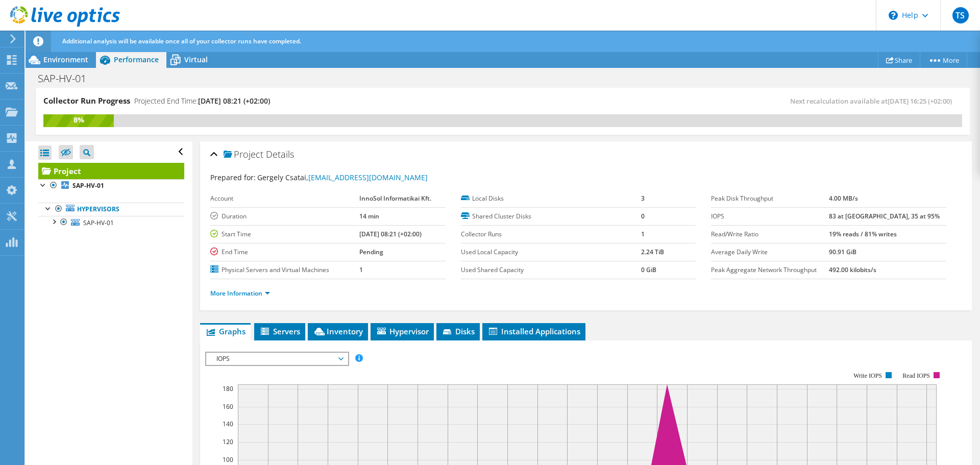 The height and width of the screenshot is (465, 980). What do you see at coordinates (66, 59) in the screenshot?
I see `span: Environment` at bounding box center [66, 59].